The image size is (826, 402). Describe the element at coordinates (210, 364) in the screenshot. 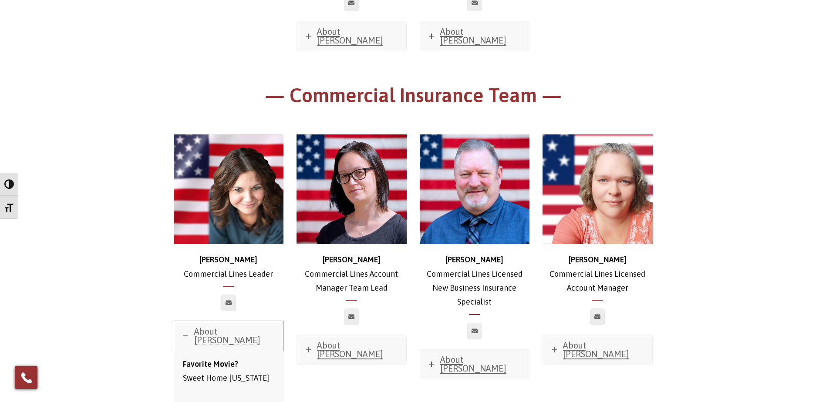

I see `strong: Favorite Movie?` at that location.